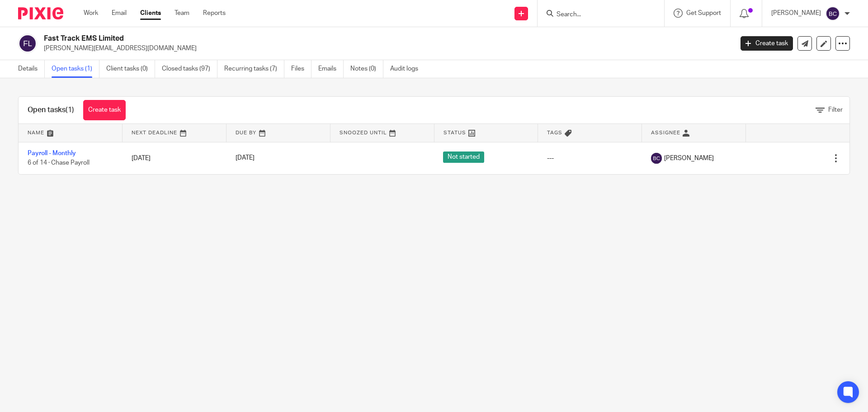  I want to click on span: (1), so click(70, 110).